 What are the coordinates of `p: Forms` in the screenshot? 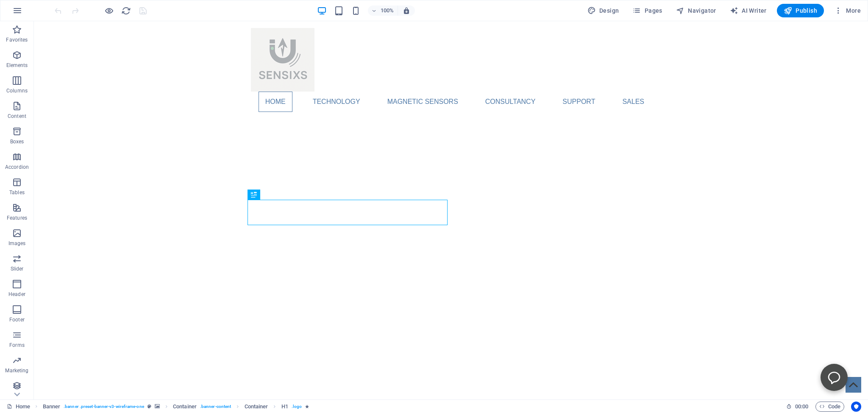 It's located at (17, 345).